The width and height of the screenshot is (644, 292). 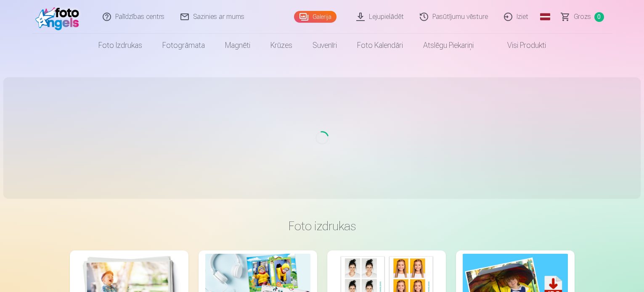 I want to click on a: Galerija, so click(x=315, y=17).